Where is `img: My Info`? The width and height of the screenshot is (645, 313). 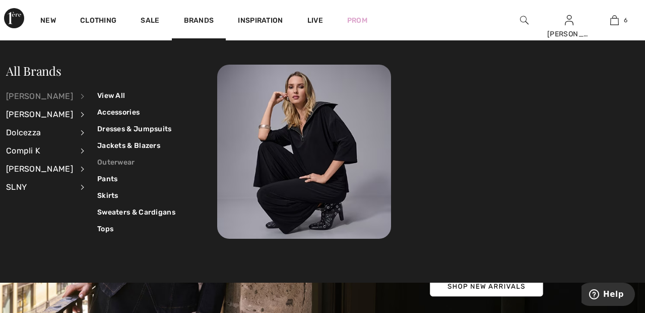
img: My Info is located at coordinates (569, 20).